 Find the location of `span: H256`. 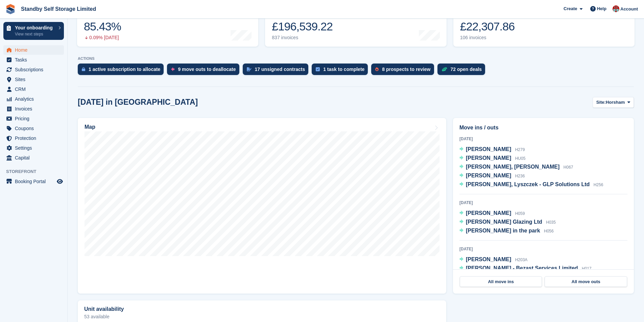

span: H256 is located at coordinates (598, 185).